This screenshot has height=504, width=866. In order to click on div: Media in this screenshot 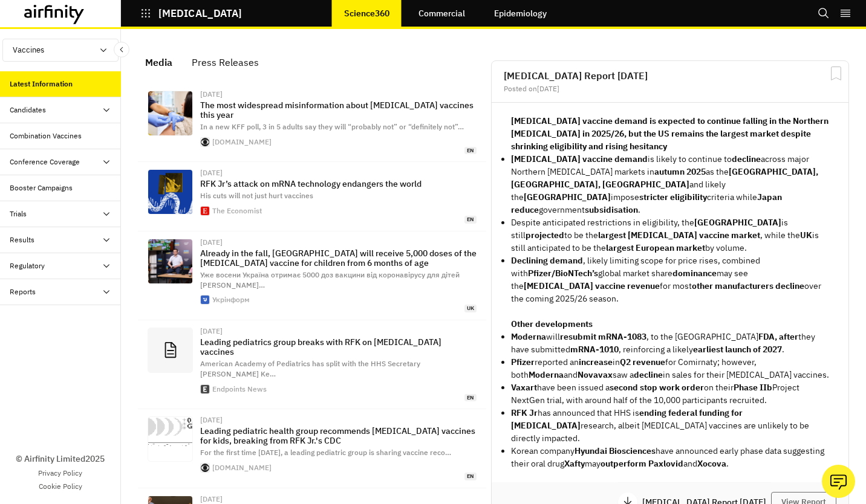, I will do `click(159, 62)`.